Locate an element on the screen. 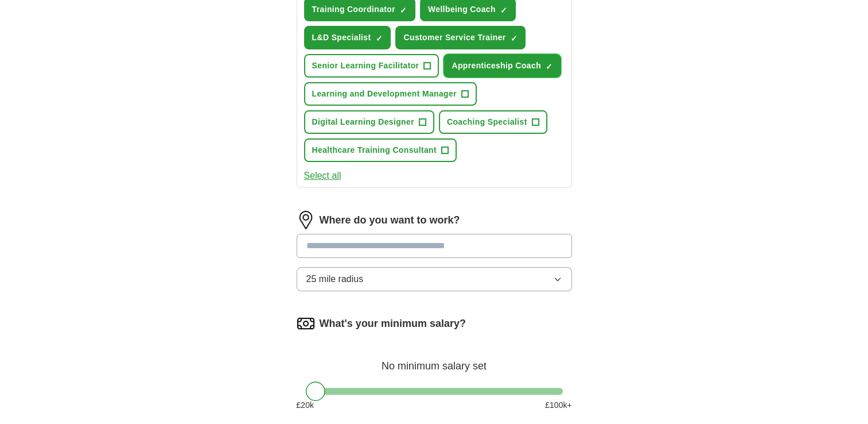  span: Healthcare Training Consultant is located at coordinates (374, 150).